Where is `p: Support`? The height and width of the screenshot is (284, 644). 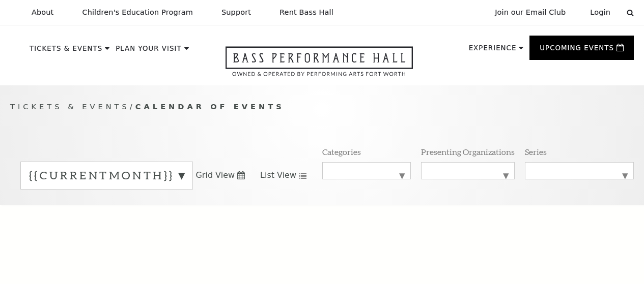 p: Support is located at coordinates (236, 12).